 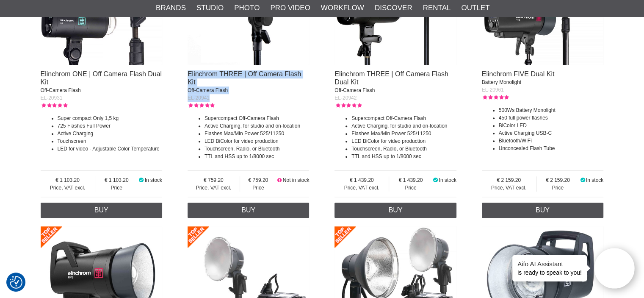 I want to click on span: EL-20931, so click(x=52, y=98).